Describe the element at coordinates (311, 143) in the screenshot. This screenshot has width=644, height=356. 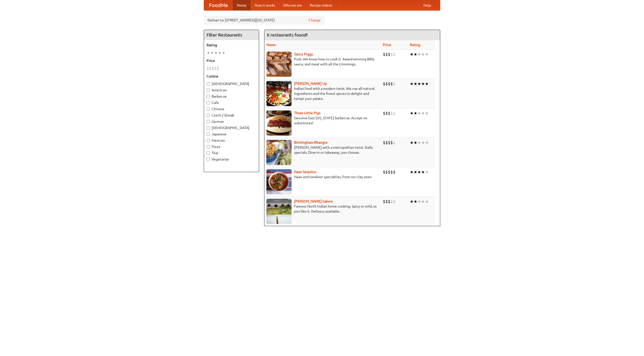
I see `a: Birmingham Bhangra` at that location.